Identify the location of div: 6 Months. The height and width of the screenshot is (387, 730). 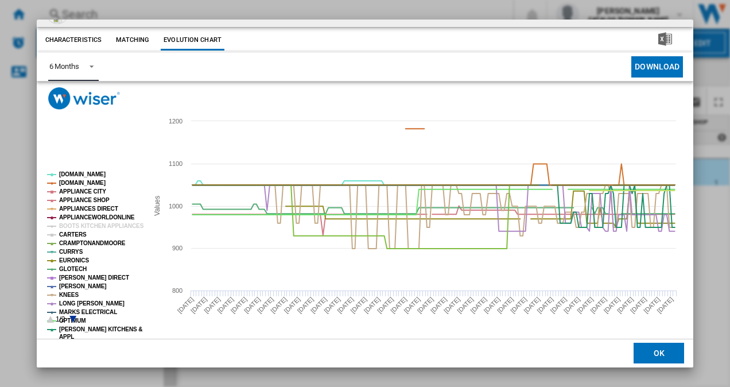
(64, 66).